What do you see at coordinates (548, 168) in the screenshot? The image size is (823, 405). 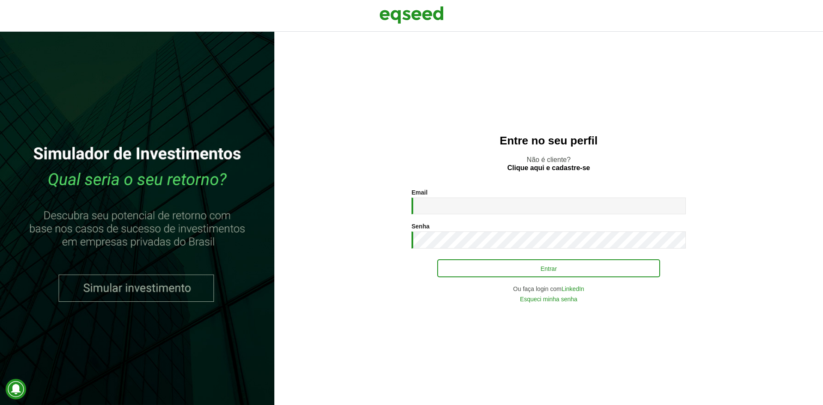 I see `a: Clique aqui e cadastre-se` at bounding box center [548, 168].